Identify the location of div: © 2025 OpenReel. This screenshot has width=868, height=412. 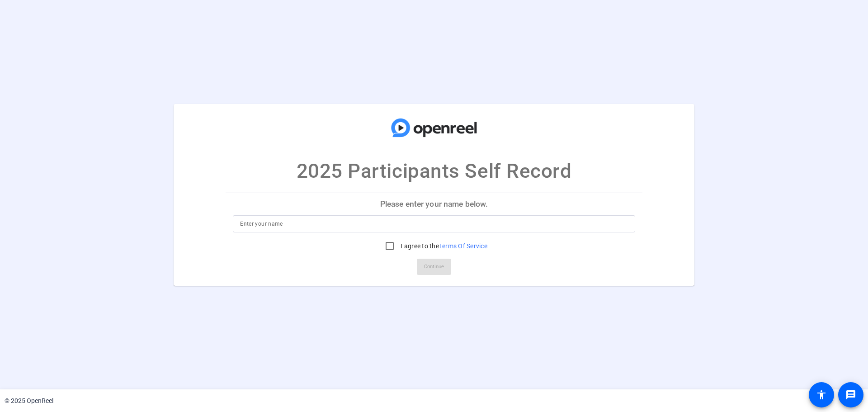
(29, 401).